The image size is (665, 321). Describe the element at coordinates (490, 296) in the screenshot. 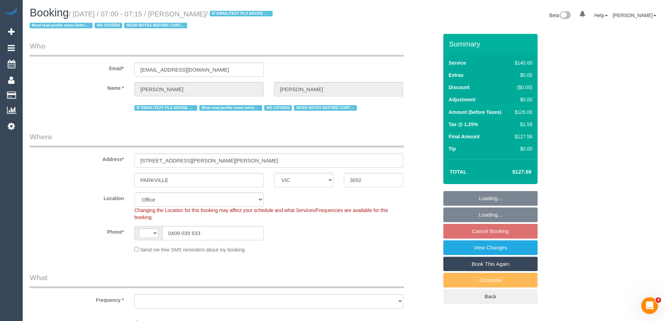

I see `a: Back` at that location.